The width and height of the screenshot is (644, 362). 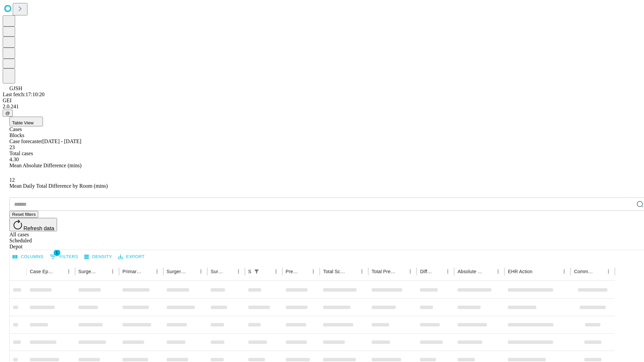 I want to click on div: Predicted In Room Duration, so click(x=292, y=271).